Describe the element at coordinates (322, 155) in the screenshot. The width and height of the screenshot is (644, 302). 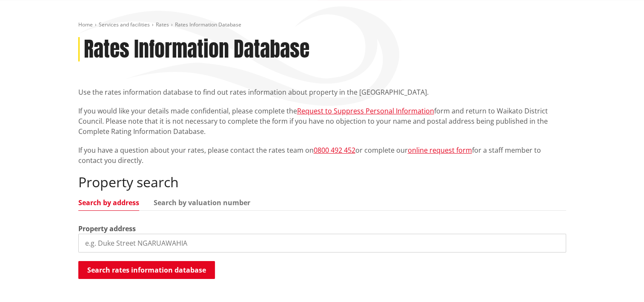
I see `p: If you have a question about your rates, please contact the rates team on or complete our for a s...` at that location.